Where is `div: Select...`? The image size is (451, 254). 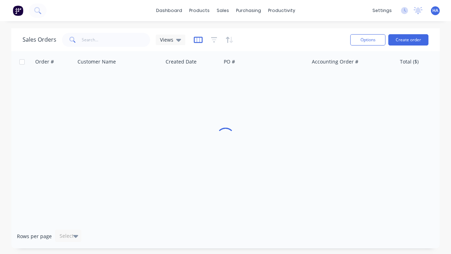
div: Select... is located at coordinates (69, 236).